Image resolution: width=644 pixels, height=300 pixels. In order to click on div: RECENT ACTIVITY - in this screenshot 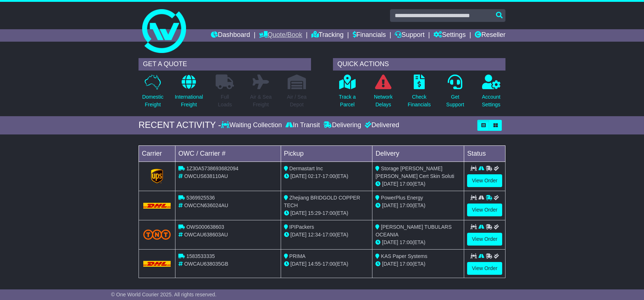, I will do `click(180, 125)`.